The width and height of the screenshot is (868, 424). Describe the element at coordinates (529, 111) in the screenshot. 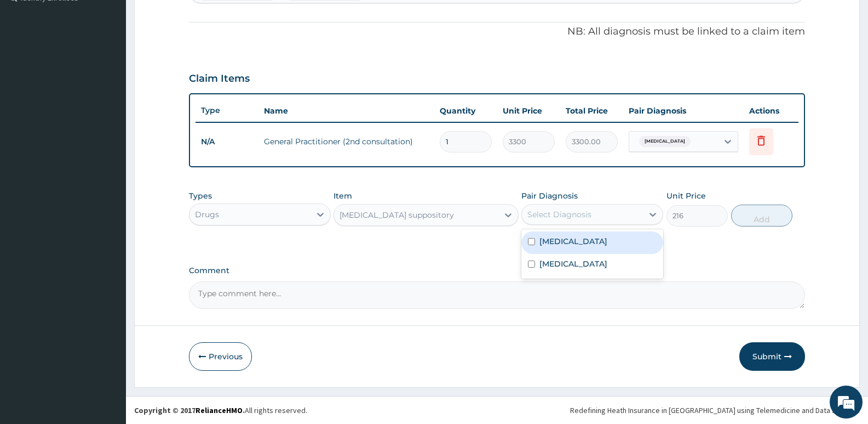

I see `th: Unit Price` at that location.